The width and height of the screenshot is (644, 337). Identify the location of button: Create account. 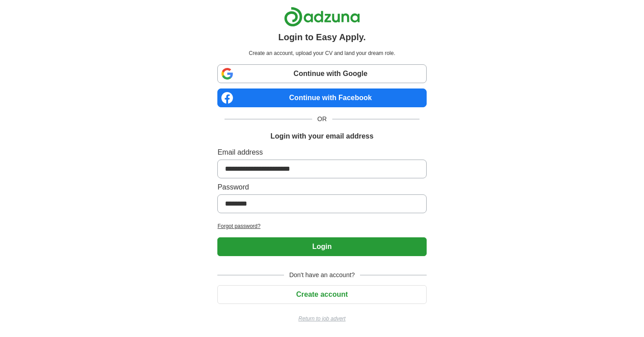
(322, 295).